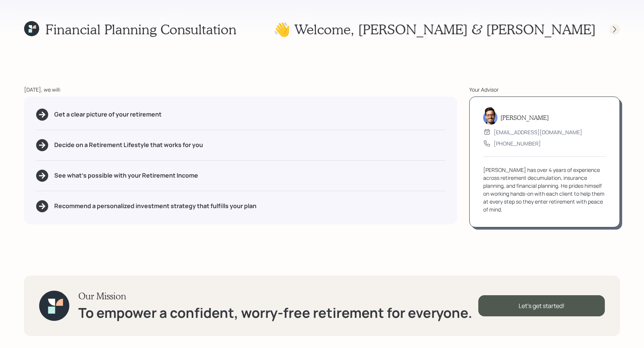 The width and height of the screenshot is (644, 348). Describe the element at coordinates (276, 296) in the screenshot. I see `h3: Our Mission` at that location.